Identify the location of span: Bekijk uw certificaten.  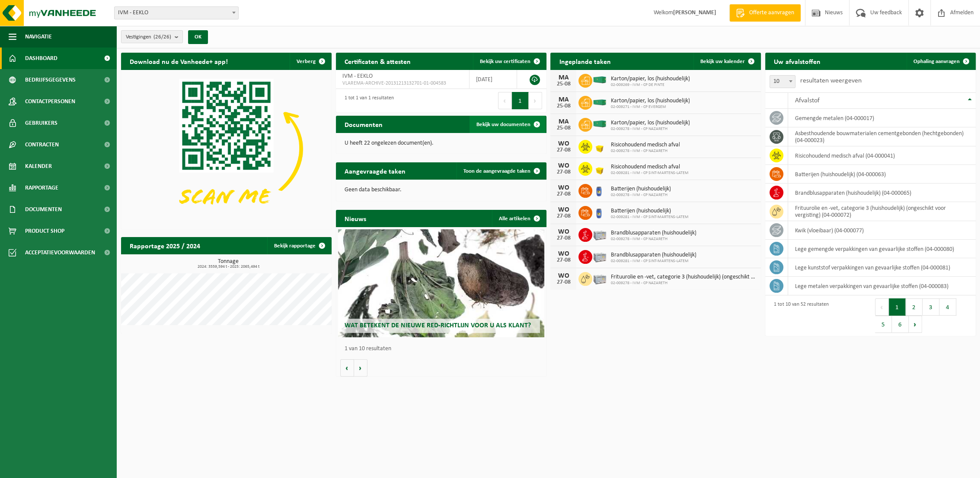
(505, 61).